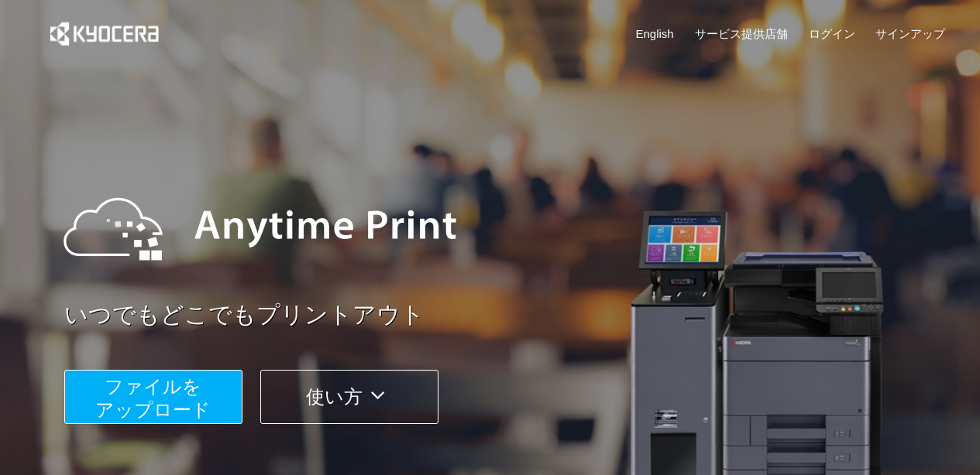  Describe the element at coordinates (654, 33) in the screenshot. I see `a: English` at that location.